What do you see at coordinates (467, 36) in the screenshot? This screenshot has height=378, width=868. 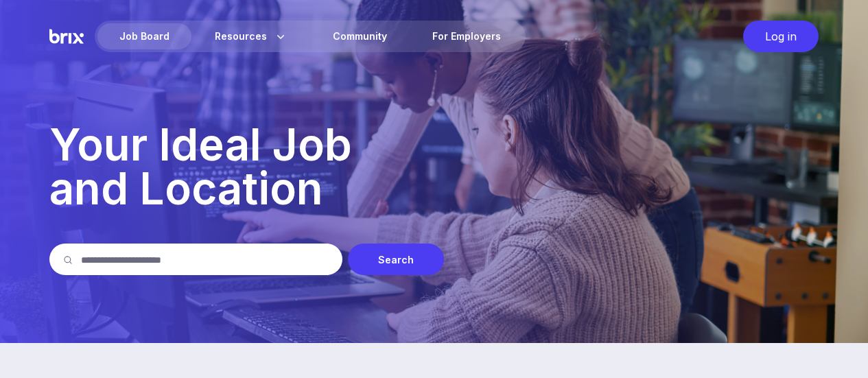 I see `a: For Employers` at bounding box center [467, 36].